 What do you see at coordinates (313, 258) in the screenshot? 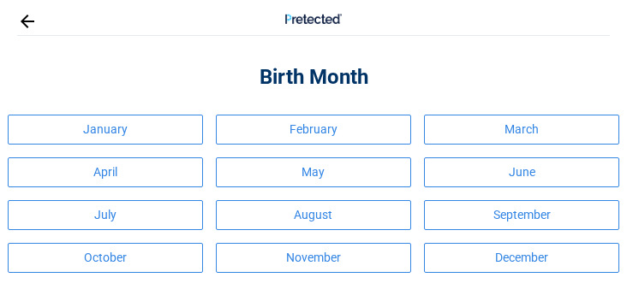
I see `a: November` at bounding box center [313, 258].